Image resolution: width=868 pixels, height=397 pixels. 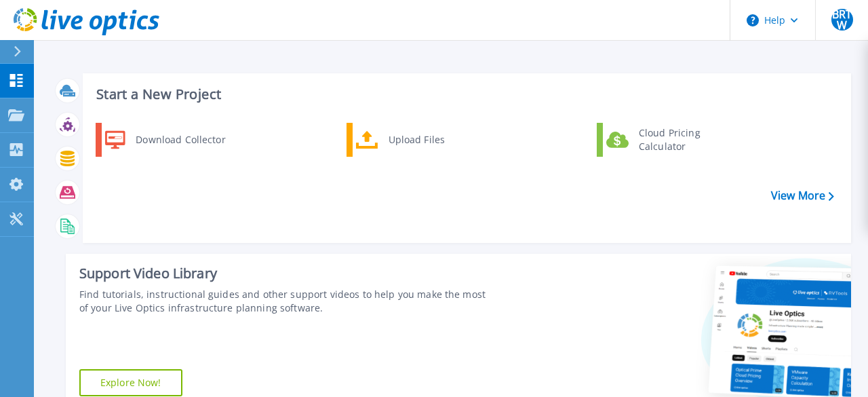 What do you see at coordinates (682, 140) in the screenshot?
I see `div: Cloud Pricing Calculator` at bounding box center [682, 140].